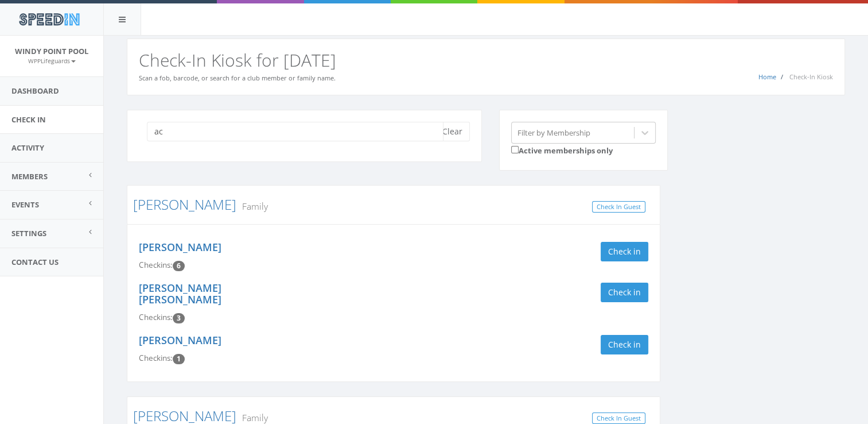  What do you see at coordinates (52, 60) in the screenshot?
I see `a: WPPLifeguards` at bounding box center [52, 60].